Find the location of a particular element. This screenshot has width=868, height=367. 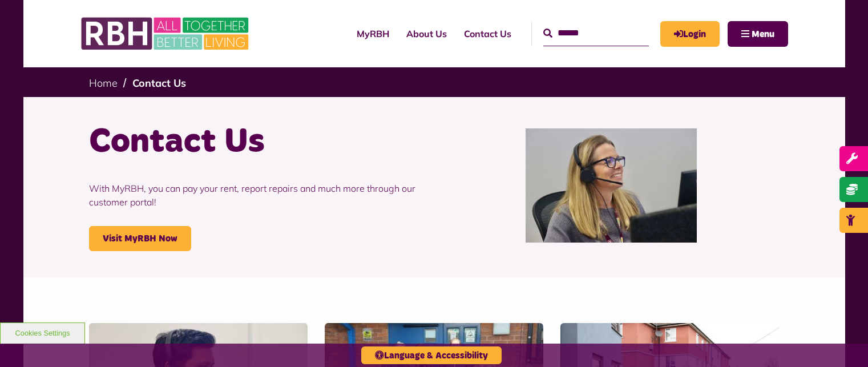

img: Contact Centre February 2024 (1) is located at coordinates (612, 185).